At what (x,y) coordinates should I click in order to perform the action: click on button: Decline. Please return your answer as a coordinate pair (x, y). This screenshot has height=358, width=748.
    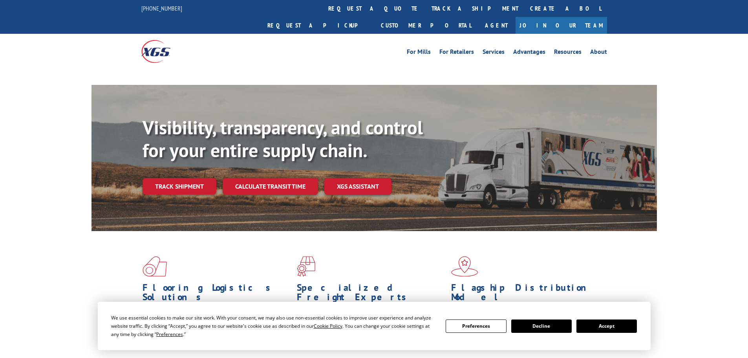
    Looking at the image, I should click on (542, 326).